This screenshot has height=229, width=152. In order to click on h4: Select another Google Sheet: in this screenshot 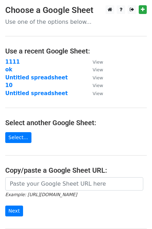, I will do `click(76, 123)`.